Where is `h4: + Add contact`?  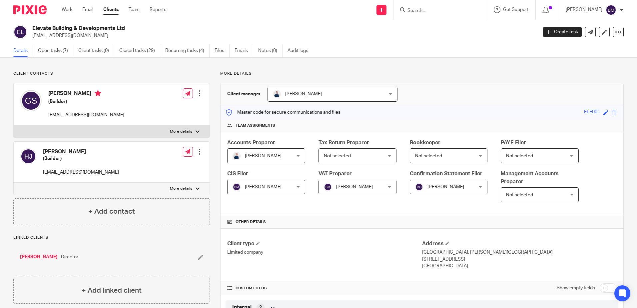
h4: + Add contact is located at coordinates (112, 211).